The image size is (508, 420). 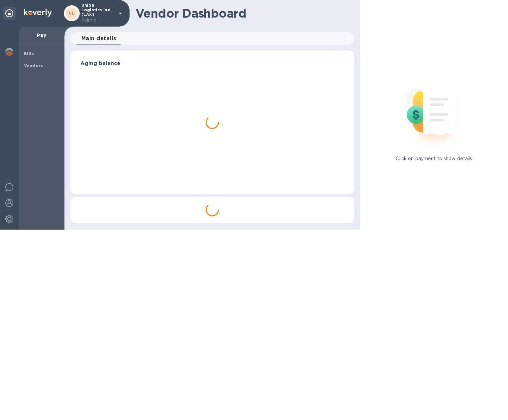 What do you see at coordinates (33, 66) in the screenshot?
I see `b: Vendors` at bounding box center [33, 66].